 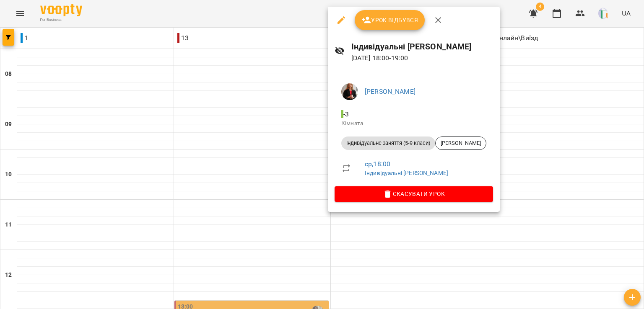 What do you see at coordinates (350, 92) in the screenshot?
I see `img: 818fc9b7bac228eabc11c984f3820f55.JPG` at bounding box center [350, 92].